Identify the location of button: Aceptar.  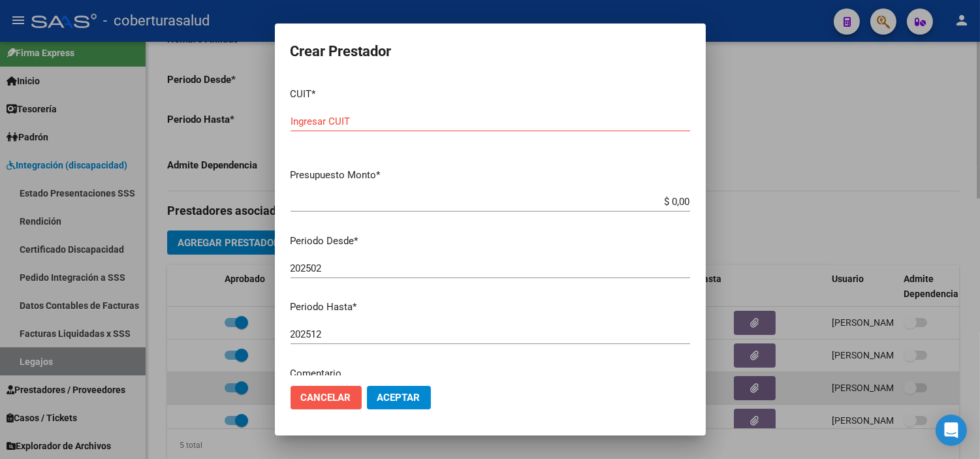
(399, 398).